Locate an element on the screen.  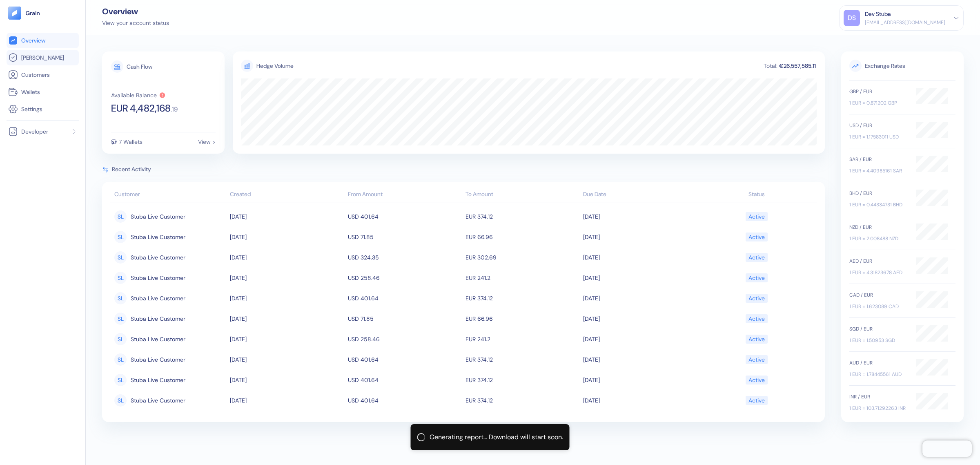
div: INR / EUR is located at coordinates (879, 396).